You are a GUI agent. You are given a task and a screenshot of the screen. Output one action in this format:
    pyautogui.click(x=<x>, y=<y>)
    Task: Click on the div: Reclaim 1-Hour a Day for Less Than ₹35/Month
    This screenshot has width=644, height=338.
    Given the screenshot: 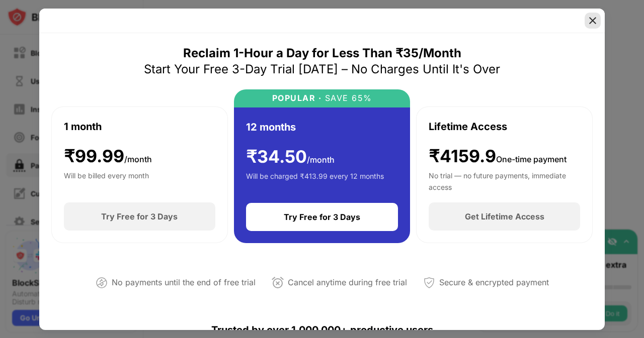 What is the action you would take?
    pyautogui.click(x=322, y=53)
    